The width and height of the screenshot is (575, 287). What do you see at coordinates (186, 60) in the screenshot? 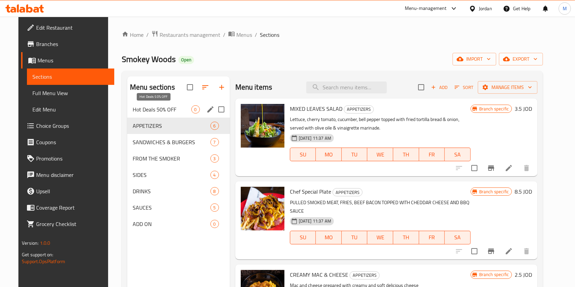
I see `div: Open` at bounding box center [186, 60].